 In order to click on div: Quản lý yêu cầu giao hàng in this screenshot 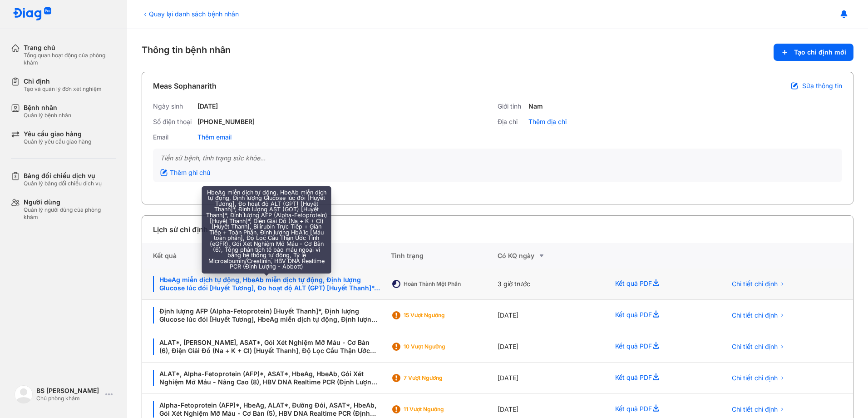, I will do `click(58, 142)`.